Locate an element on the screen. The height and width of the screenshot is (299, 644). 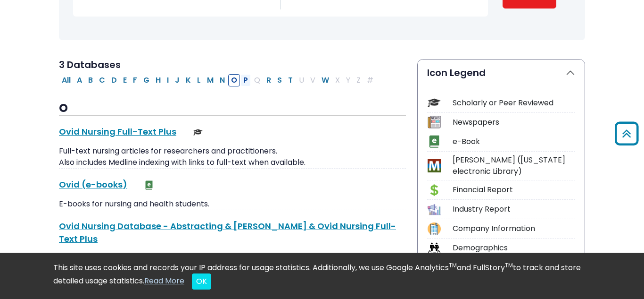
img: Scholarly or Peer Reviewed is located at coordinates (198, 132).